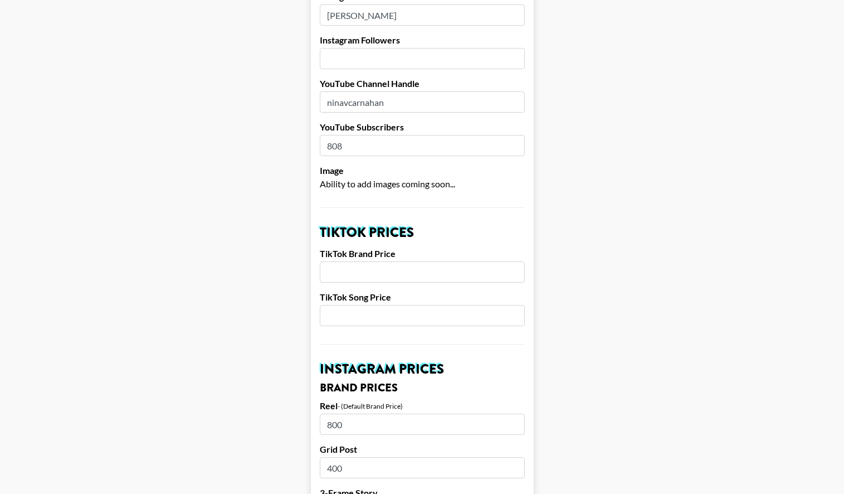 The image size is (844, 494). Describe the element at coordinates (422, 40) in the screenshot. I see `label: Instagram Followers` at that location.